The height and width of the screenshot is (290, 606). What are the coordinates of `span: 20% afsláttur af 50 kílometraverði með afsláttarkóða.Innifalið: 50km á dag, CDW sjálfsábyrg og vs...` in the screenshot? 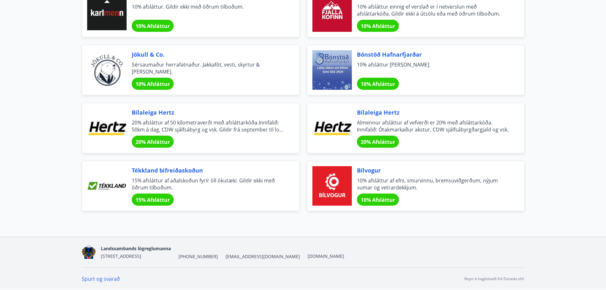 It's located at (208, 126).